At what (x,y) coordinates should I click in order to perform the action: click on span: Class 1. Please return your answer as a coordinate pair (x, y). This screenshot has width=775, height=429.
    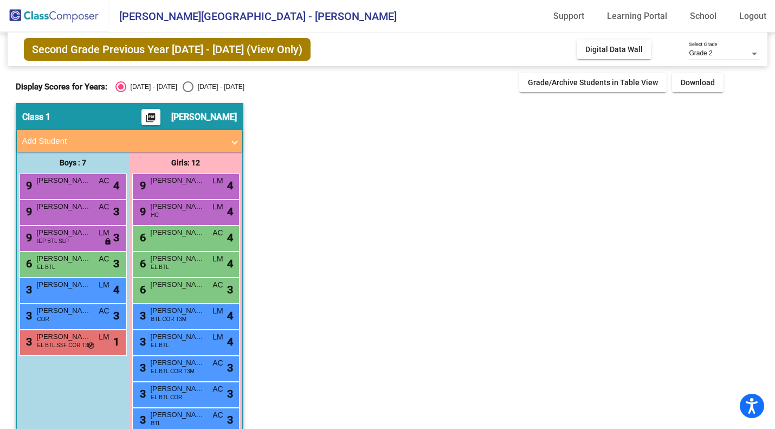
    Looking at the image, I should click on (36, 117).